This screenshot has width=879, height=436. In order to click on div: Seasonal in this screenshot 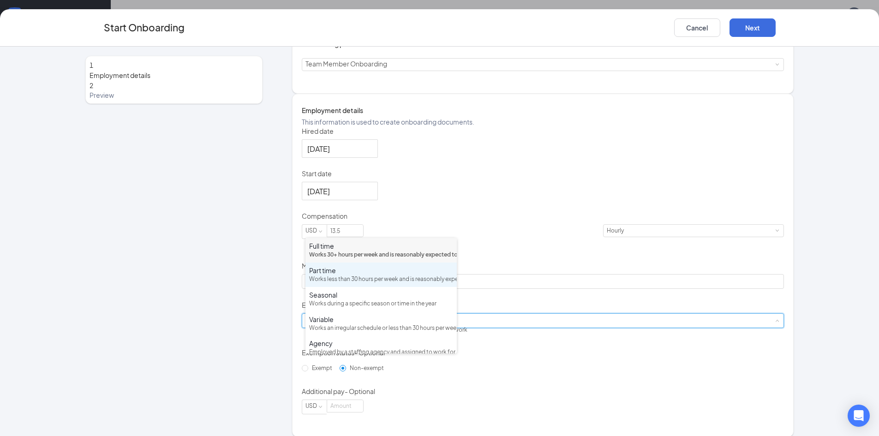, I will do `click(381, 295)`.